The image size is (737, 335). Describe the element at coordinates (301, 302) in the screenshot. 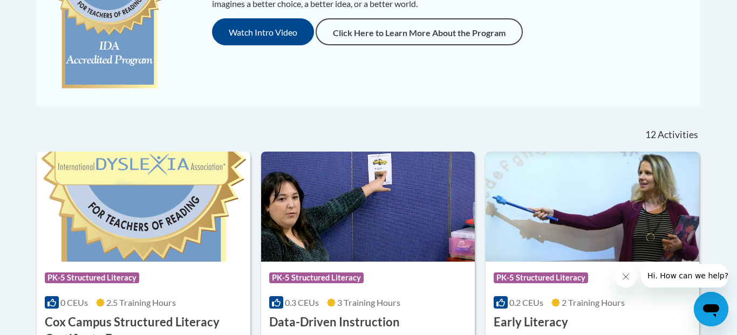

I see `span: 0.3 CEUs` at that location.